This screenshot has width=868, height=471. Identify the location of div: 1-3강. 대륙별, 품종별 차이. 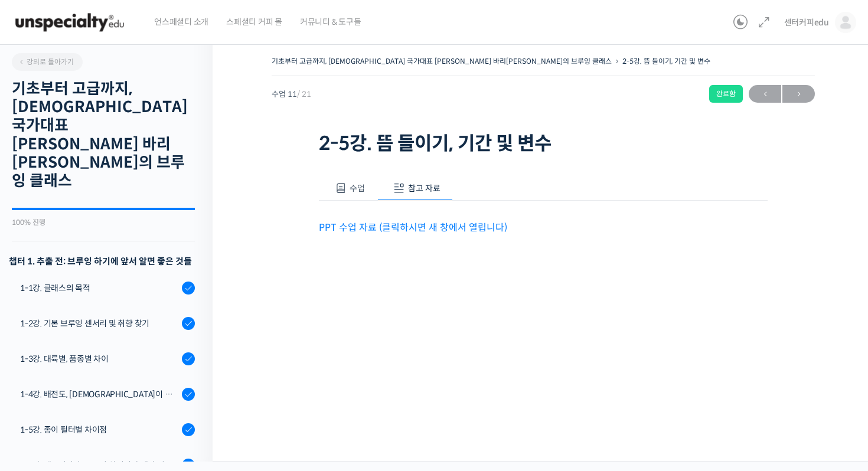
(99, 359).